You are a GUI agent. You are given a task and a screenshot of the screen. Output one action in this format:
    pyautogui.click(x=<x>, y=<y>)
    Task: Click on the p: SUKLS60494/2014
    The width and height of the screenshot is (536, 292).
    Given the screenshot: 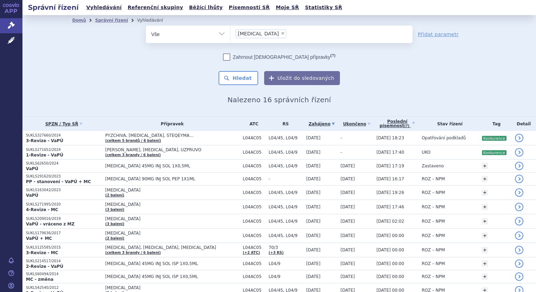 What is the action you would take?
    pyautogui.click(x=64, y=274)
    